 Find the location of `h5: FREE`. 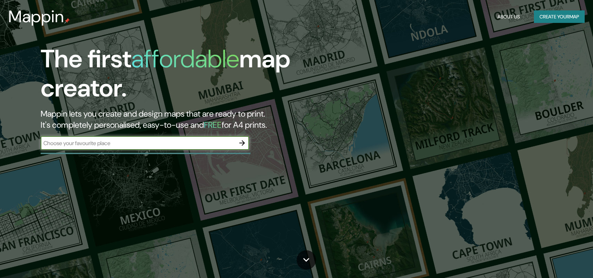

h5: FREE is located at coordinates (213, 125).